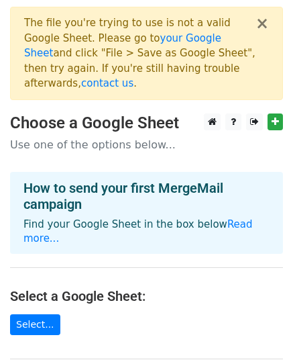 The image size is (293, 364). Describe the element at coordinates (35, 324) in the screenshot. I see `a: Select...` at that location.